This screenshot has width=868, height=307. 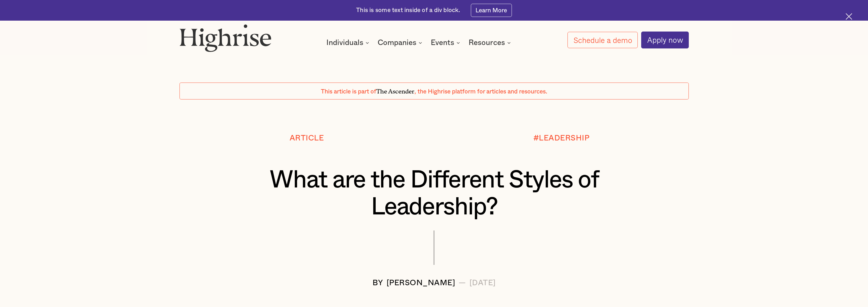 I want to click on div: #LEADERSHIP, so click(x=562, y=138).